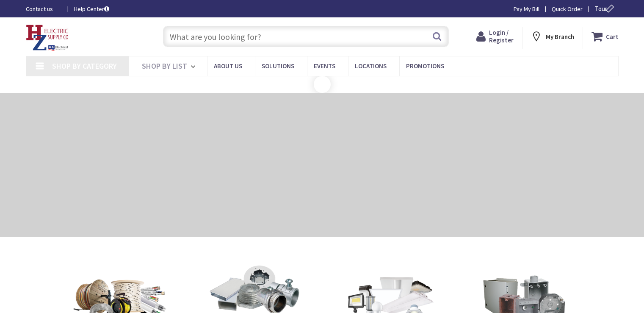  What do you see at coordinates (612, 36) in the screenshot?
I see `strong: Cart` at bounding box center [612, 36].